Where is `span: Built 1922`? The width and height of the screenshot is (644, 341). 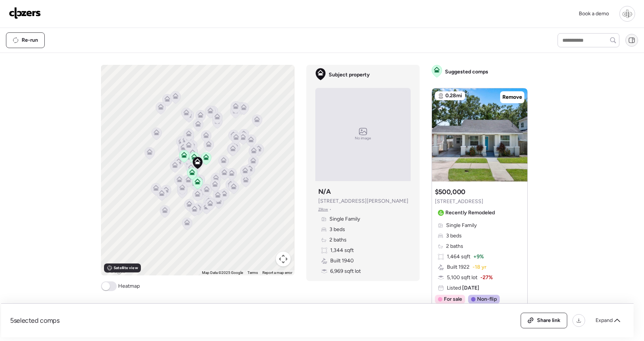
span: Built 1922 is located at coordinates (458, 268).